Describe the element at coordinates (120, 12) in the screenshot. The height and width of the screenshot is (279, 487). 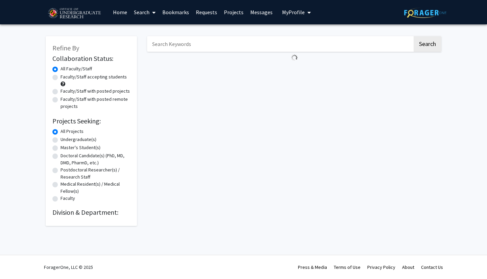
I see `a: Home` at that location.